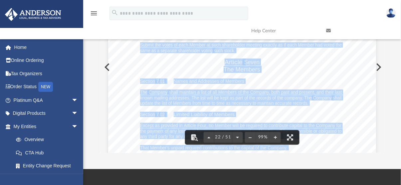 The image size is (401, 185). I want to click on span: Article, so click(234, 62).